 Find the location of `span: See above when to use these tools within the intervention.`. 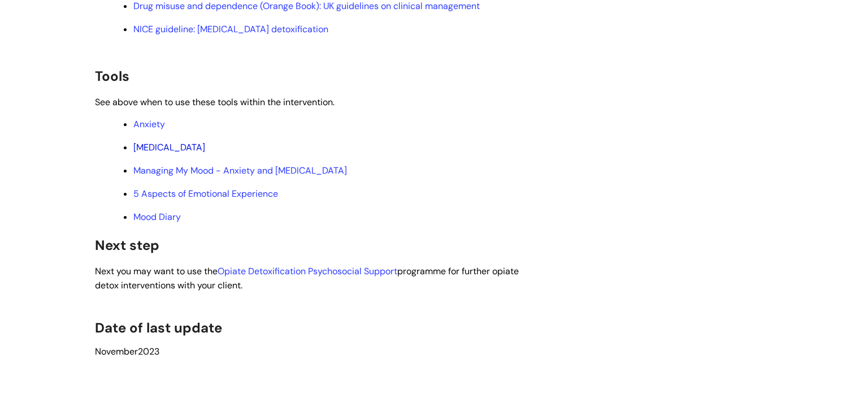

span: See above when to use these tools within the intervention. is located at coordinates (215, 102).